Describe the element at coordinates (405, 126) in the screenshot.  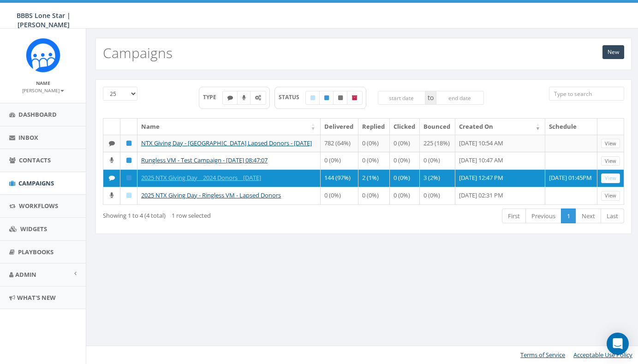
I see `th: Clicked` at that location.